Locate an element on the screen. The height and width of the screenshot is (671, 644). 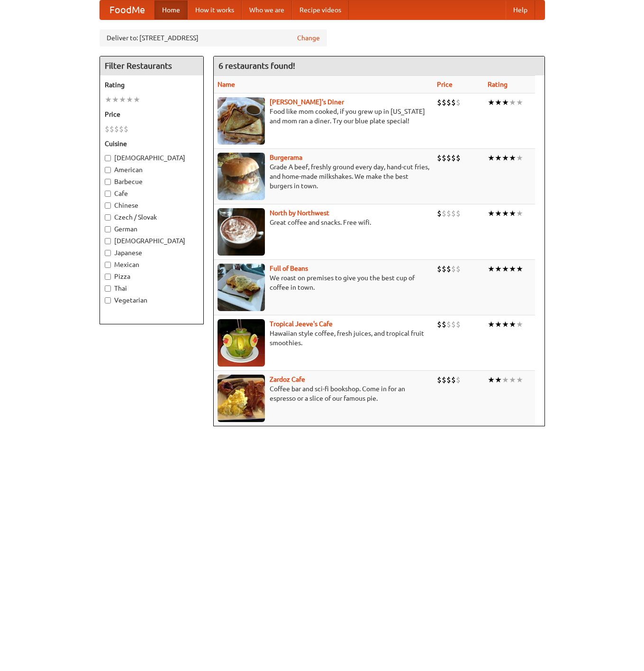
a: How it works is located at coordinates (215, 10).